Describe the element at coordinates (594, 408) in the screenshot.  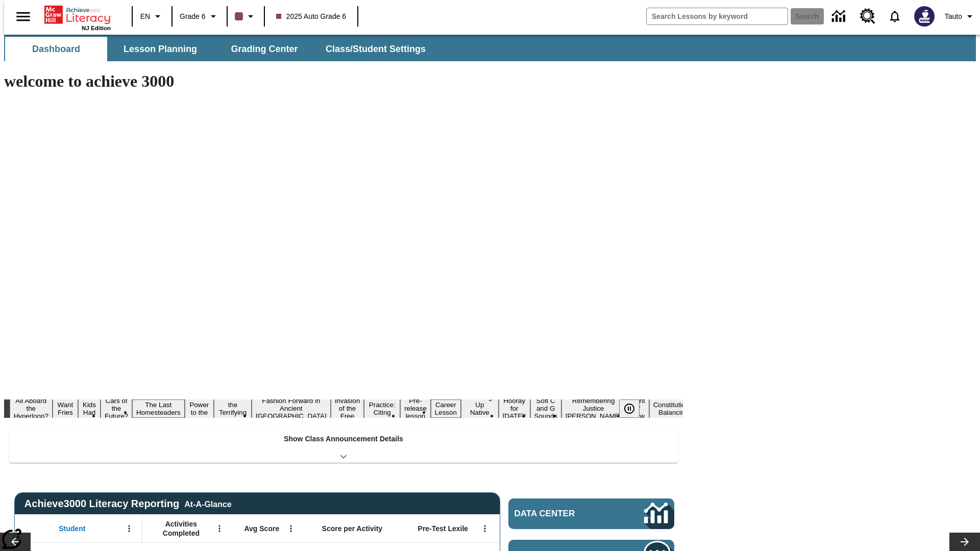
I see `button: Slide 16 Remembering Justice O'Connor` at that location.